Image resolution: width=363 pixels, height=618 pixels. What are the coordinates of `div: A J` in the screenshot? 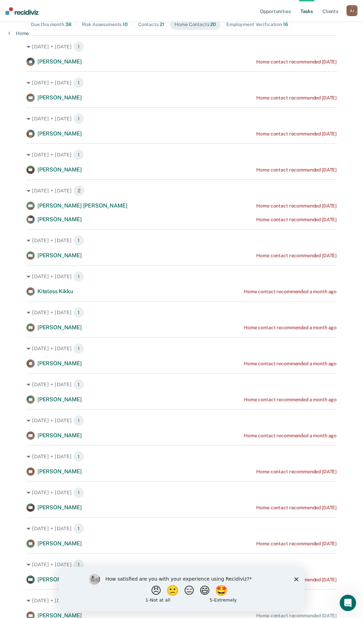 It's located at (352, 11).